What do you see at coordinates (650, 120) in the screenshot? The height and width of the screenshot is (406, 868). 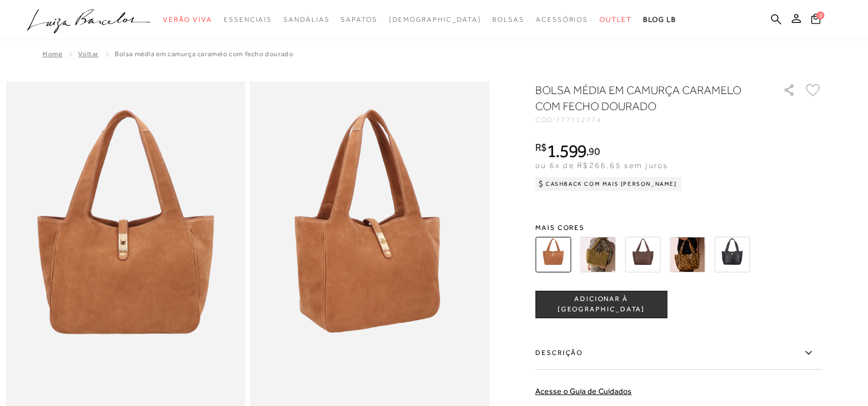 I see `div: CÓD:` at bounding box center [650, 120].